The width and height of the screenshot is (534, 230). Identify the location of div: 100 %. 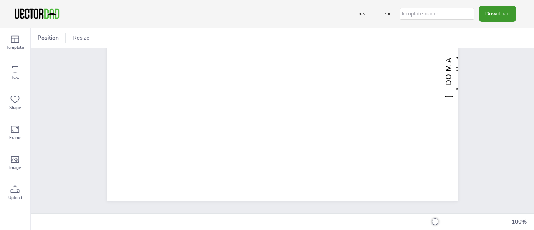
(519, 221).